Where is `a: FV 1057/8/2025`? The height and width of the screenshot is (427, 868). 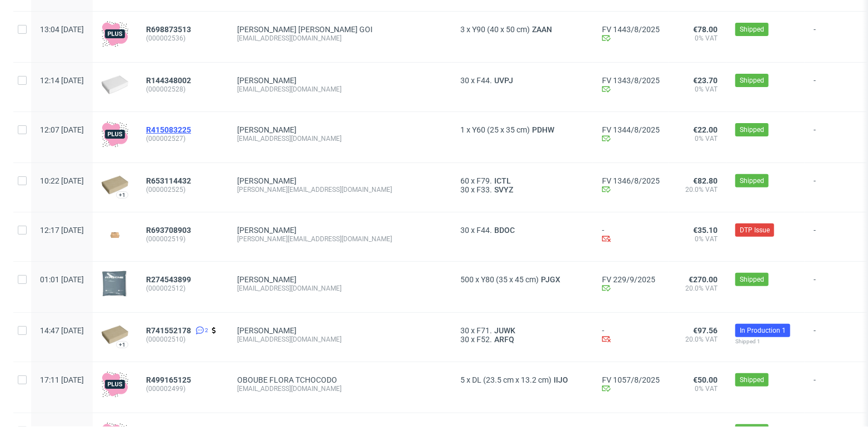 a: FV 1057/8/2025 is located at coordinates (631, 380).